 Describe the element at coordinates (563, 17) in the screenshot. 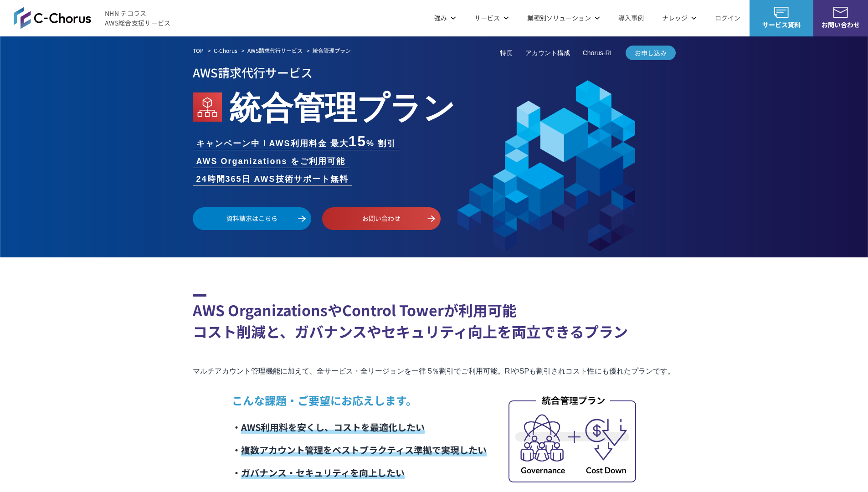

I see `p: 業種別ソリューション` at that location.